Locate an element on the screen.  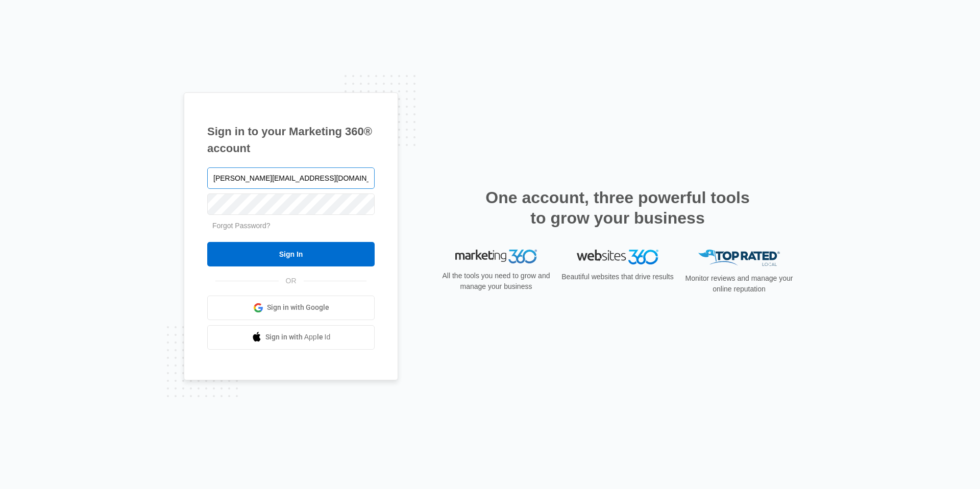
a: Sign in with Google is located at coordinates (291, 308).